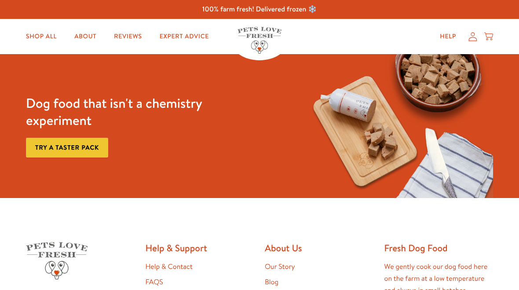  What do you see at coordinates (200, 248) in the screenshot?
I see `h2: Help & Support` at bounding box center [200, 248].